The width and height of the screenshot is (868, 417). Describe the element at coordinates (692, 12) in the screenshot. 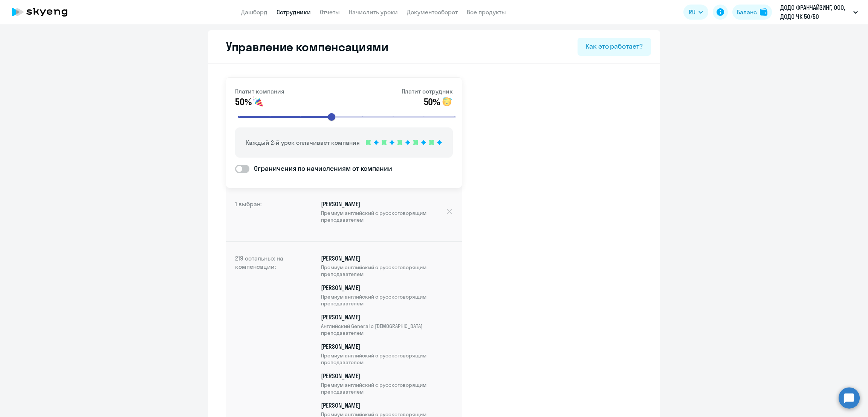

I see `span: RU` at that location.